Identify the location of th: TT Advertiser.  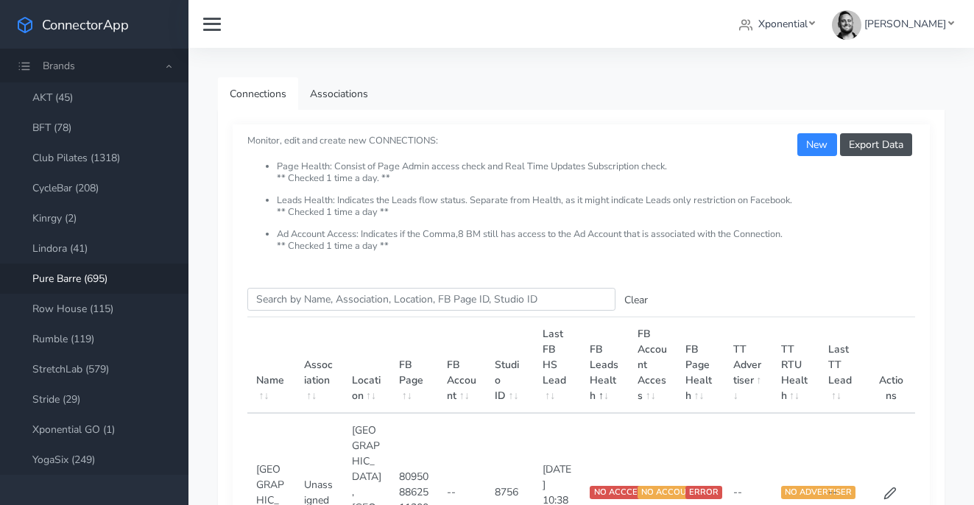
(748, 365).